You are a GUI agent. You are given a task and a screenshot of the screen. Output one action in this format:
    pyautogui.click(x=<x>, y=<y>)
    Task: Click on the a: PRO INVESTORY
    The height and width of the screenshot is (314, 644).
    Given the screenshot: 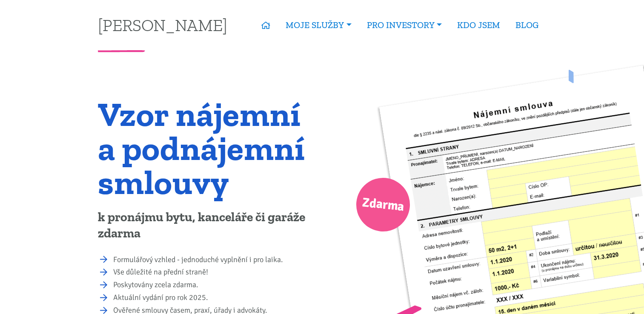 What is the action you would take?
    pyautogui.click(x=405, y=25)
    